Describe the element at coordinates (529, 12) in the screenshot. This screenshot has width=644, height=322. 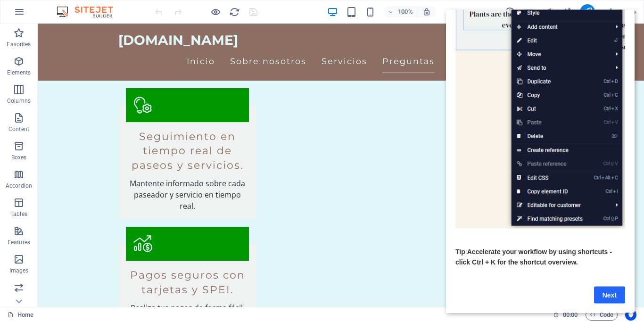
I see `button: pages` at that location.